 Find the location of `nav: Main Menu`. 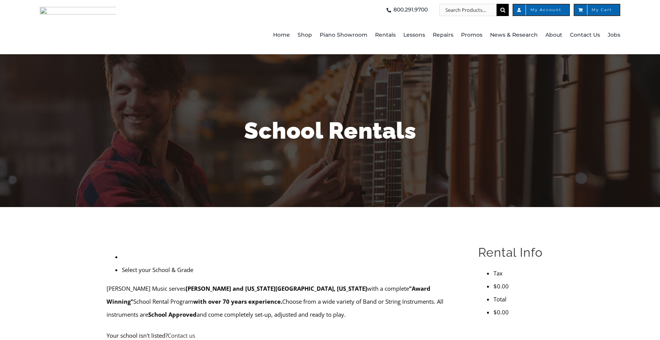

nav: Main Menu is located at coordinates (405, 35).